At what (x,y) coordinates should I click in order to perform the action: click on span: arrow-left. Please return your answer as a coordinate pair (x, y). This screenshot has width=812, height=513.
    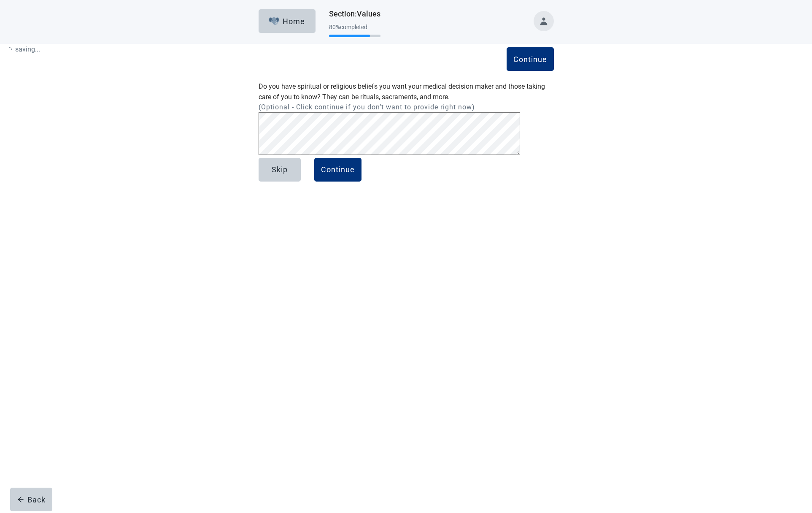
    Looking at the image, I should click on (21, 500).